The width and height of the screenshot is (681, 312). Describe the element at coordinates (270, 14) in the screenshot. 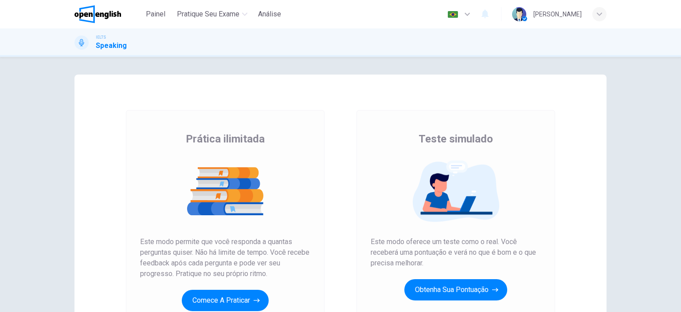

I see `span: Análise` at that location.